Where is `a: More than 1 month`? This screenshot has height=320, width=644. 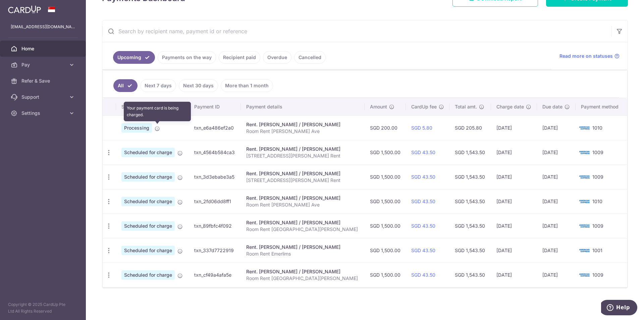 a: More than 1 month is located at coordinates (247, 86).